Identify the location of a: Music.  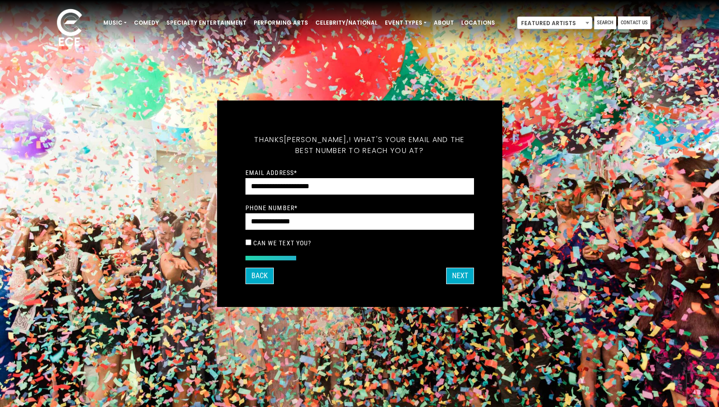
(115, 23).